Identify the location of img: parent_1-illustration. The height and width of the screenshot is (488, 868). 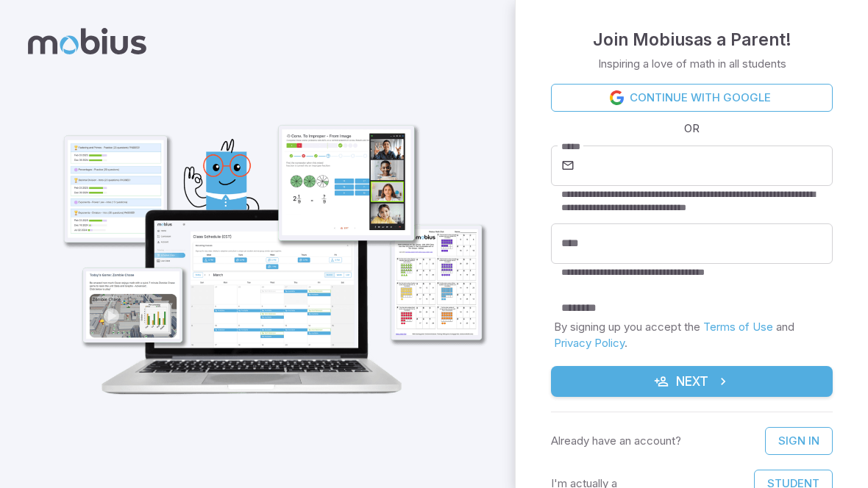
(269, 242).